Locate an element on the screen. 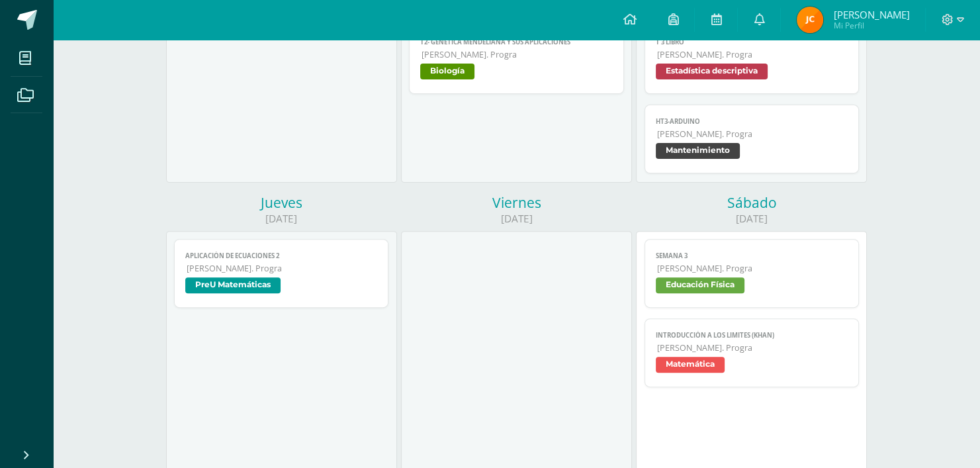 Image resolution: width=980 pixels, height=468 pixels. div: Jueves is located at coordinates (281, 203).